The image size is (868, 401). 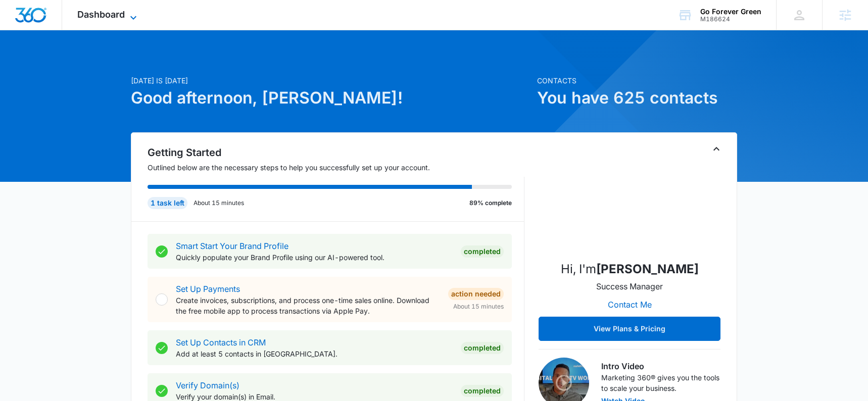 I want to click on button: Contact Me, so click(x=630, y=305).